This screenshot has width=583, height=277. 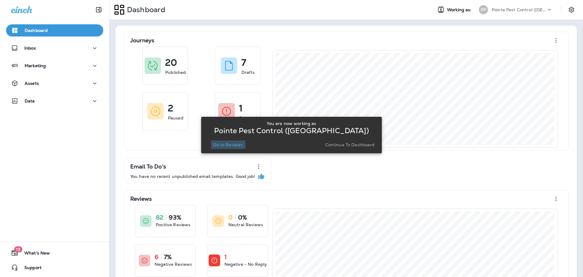 I want to click on p: 6, so click(x=156, y=257).